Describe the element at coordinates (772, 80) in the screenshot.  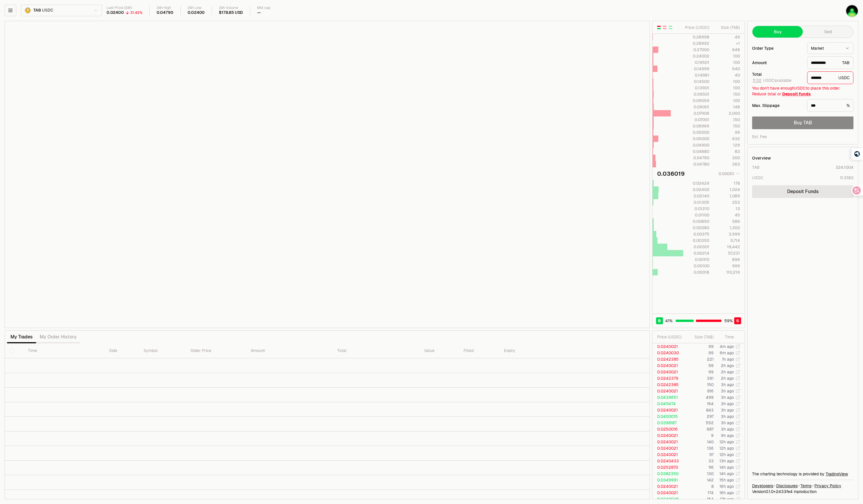
I see `span: USDC available` at that location.